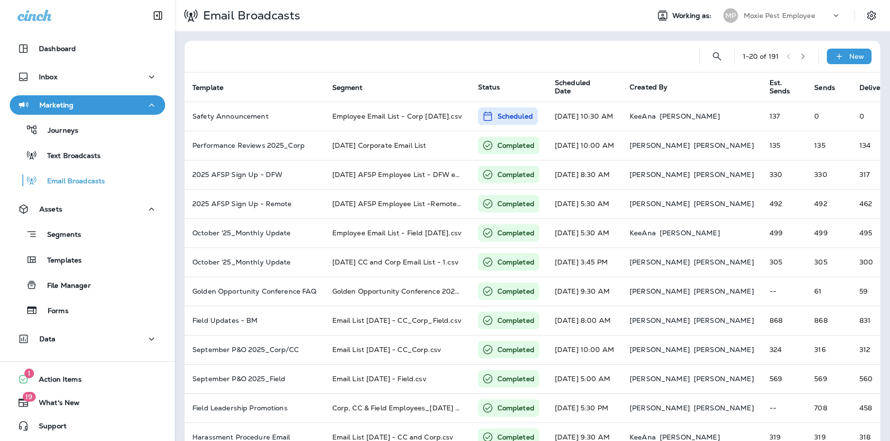 The height and width of the screenshot is (441, 890). I want to click on p: Inbox, so click(48, 77).